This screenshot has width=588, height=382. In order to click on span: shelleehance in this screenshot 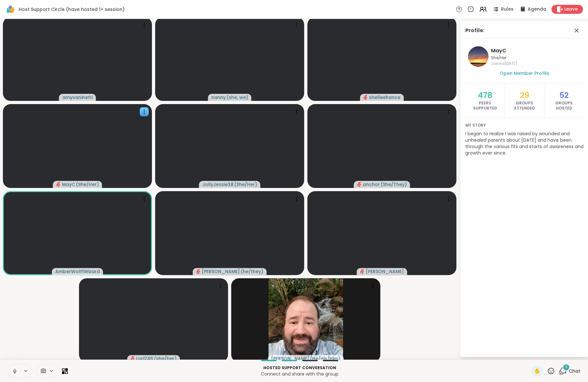, I will do `click(385, 98)`.